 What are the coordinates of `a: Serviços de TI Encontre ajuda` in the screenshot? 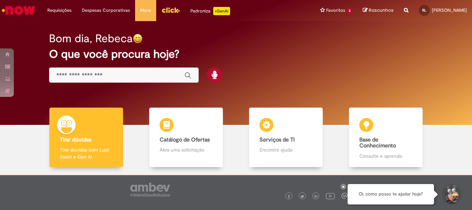 It's located at (286, 137).